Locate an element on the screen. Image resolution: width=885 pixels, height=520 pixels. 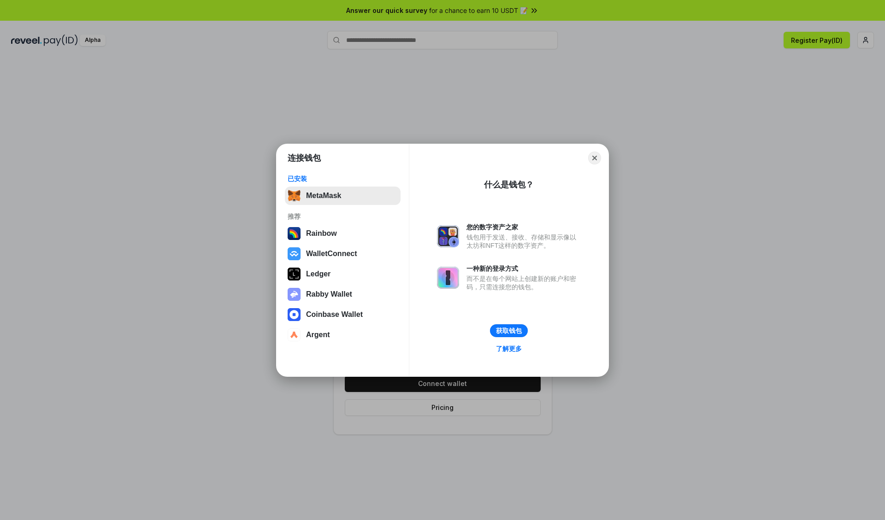
img: svg+xml,%3Csvg%20fill%3D%22none%22%20height%3D%2233%22%20viewBox%3D%220%200%2035%2033%22%20width%... is located at coordinates (294, 196).